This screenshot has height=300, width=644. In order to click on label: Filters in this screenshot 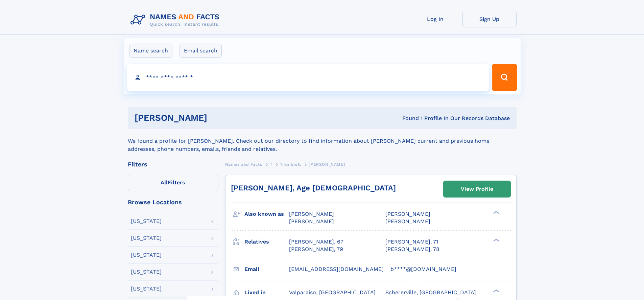, I will do `click(173, 183)`.